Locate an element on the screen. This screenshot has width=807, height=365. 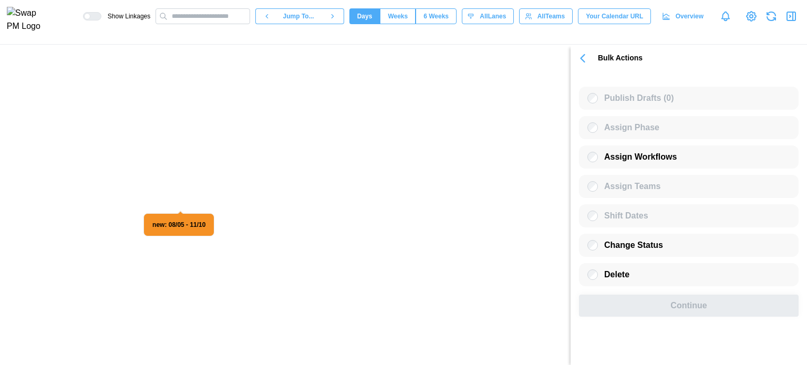
button: Refresh Grid is located at coordinates (771, 16).